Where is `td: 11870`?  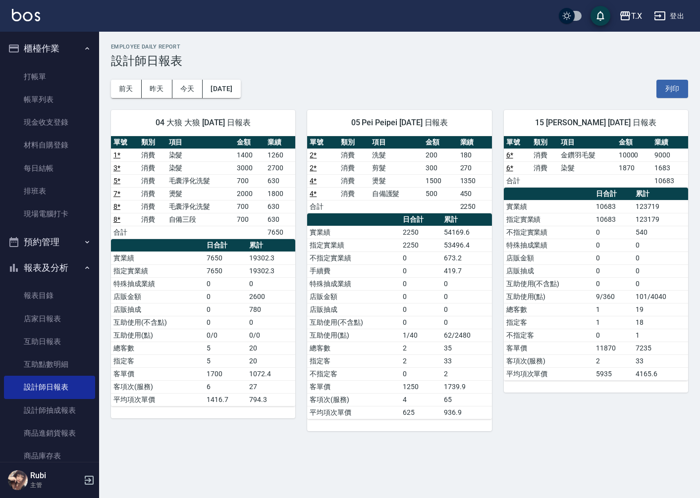
td: 11870 is located at coordinates (613, 348).